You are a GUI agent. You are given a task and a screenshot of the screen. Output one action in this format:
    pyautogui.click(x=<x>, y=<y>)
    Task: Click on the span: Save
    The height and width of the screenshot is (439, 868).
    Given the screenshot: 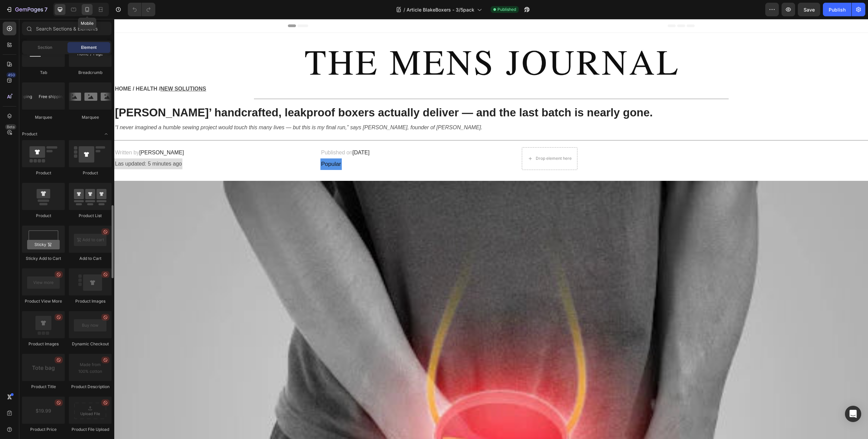 What is the action you would take?
    pyautogui.click(x=809, y=9)
    